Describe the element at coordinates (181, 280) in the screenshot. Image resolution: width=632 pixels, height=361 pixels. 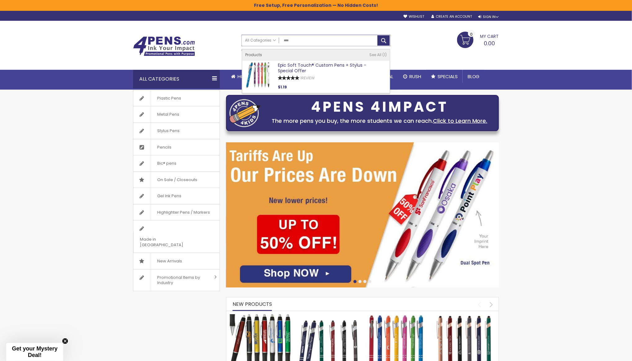
I see `span: Promotional Items by Industry` at that location.